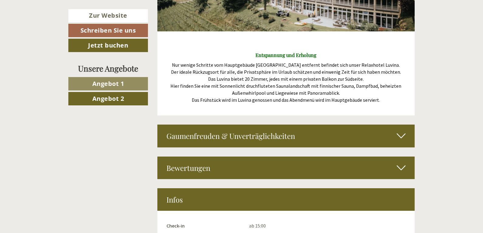 This screenshot has height=233, width=483. Describe the element at coordinates (51, 32) in the screenshot. I see `small: 11:02` at that location.